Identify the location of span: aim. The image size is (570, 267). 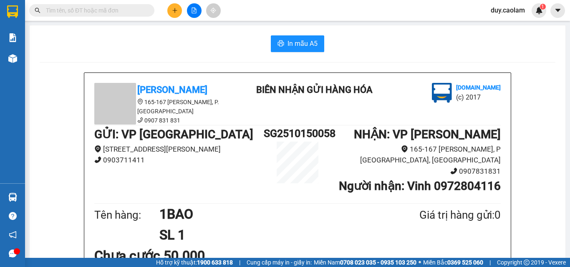
(213, 10).